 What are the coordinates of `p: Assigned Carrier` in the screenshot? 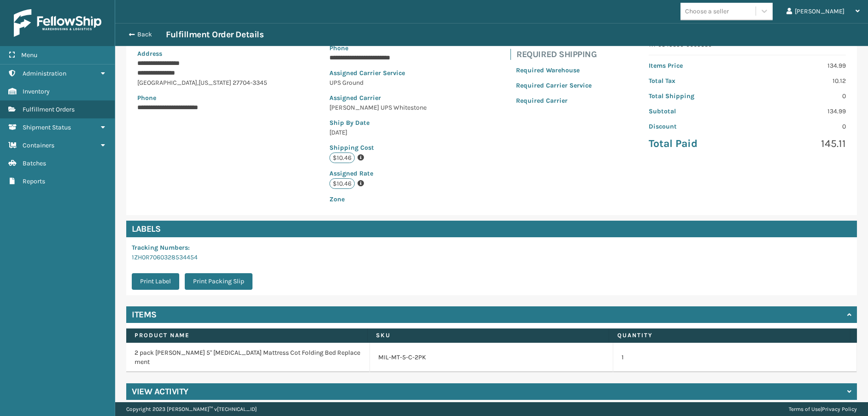 It's located at (395, 98).